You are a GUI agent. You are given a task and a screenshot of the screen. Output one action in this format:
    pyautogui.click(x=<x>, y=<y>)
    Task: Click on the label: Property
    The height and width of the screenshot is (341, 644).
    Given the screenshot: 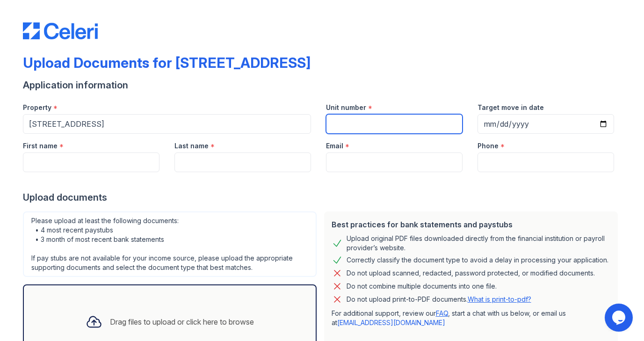 What is the action you would take?
    pyautogui.click(x=37, y=108)
    